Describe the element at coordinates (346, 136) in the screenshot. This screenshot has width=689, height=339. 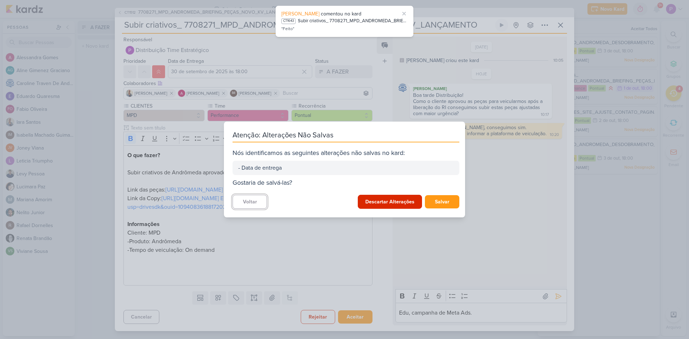
I see `div: Atenção: Alterações Não Salvas` at that location.